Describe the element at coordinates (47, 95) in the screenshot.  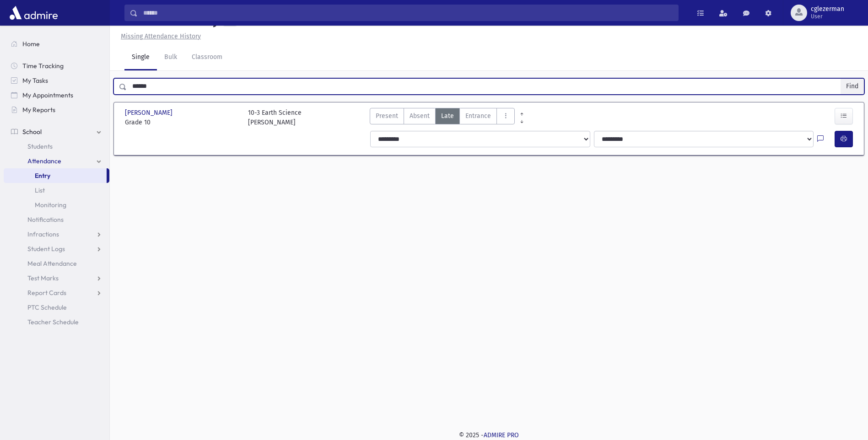
I see `span: My Appointments` at that location.